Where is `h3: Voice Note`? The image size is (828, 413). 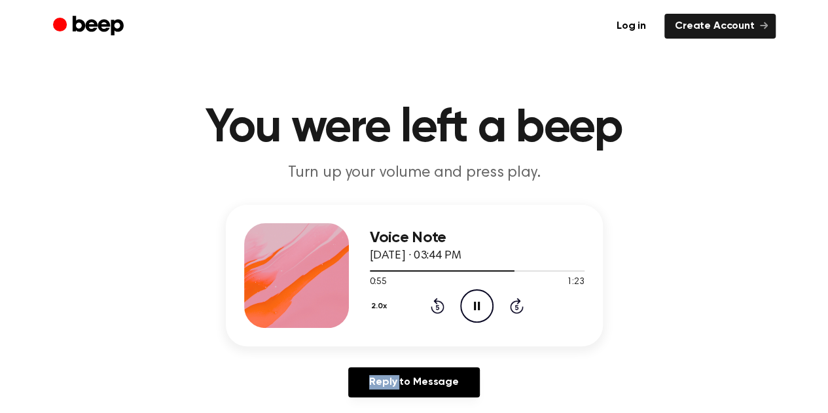
h3: Voice Note is located at coordinates (477, 238).